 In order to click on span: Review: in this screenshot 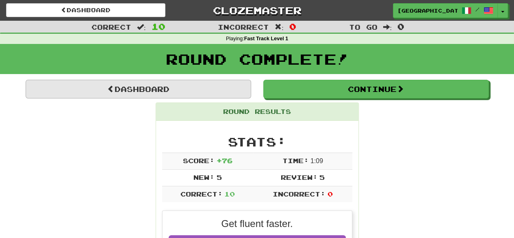, I will do `click(299, 177)`.